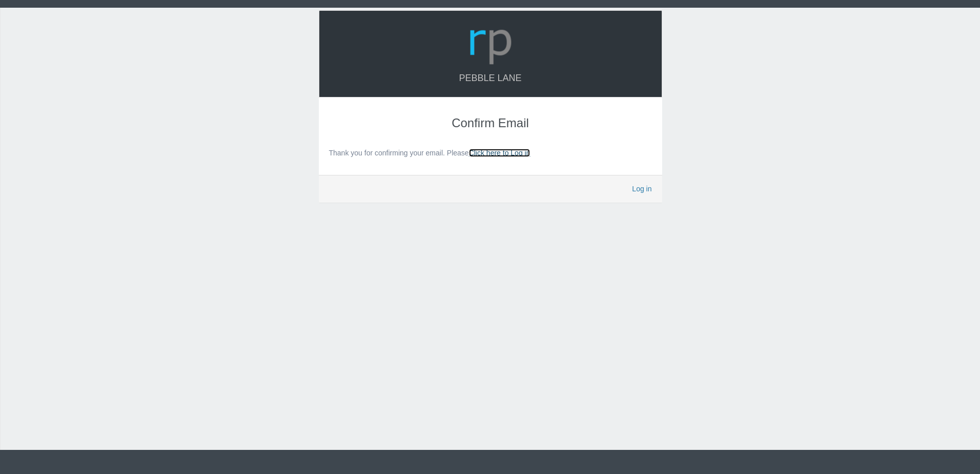  What do you see at coordinates (642, 189) in the screenshot?
I see `a: Log in` at bounding box center [642, 189].